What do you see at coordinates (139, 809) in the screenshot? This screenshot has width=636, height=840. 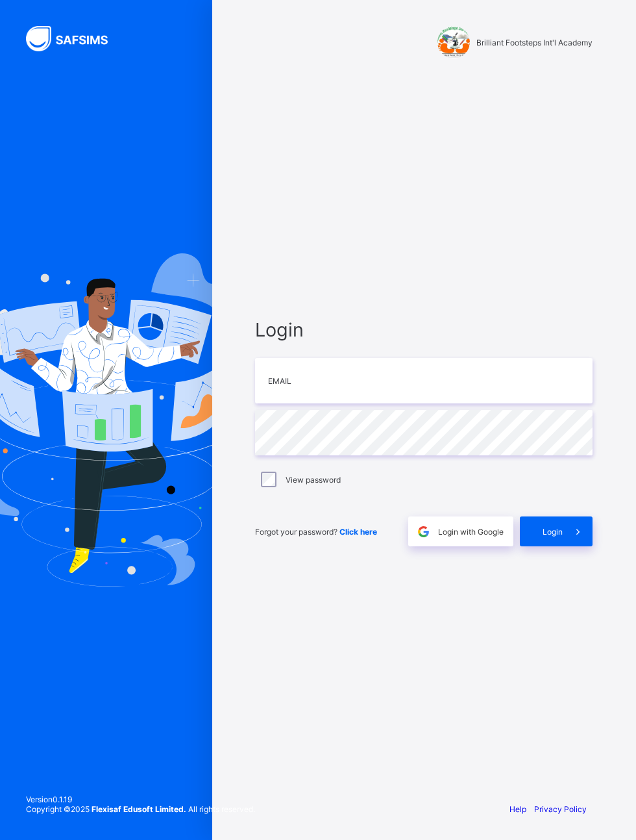 I see `strong: Flexisaf Edusoft Limited.` at bounding box center [139, 809].